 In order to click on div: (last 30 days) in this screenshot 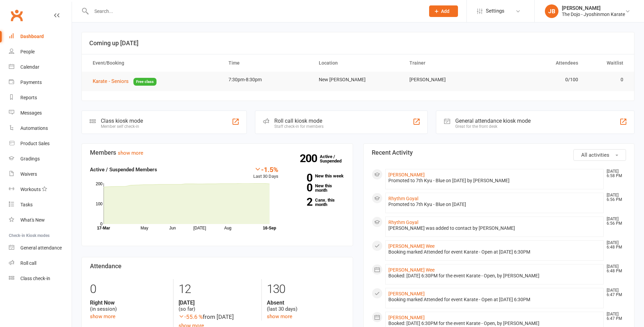, I will do `click(305, 306)`.